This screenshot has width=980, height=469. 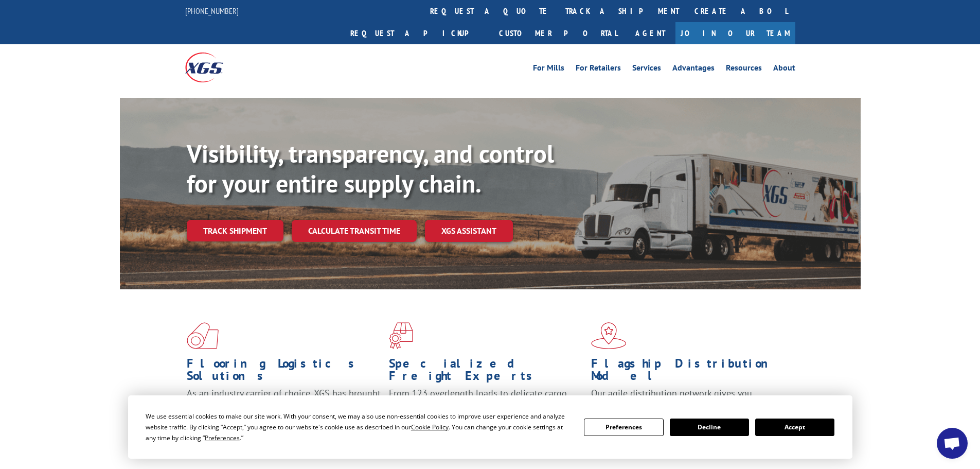 What do you see at coordinates (222, 438) in the screenshot?
I see `span: Preferences` at bounding box center [222, 438].